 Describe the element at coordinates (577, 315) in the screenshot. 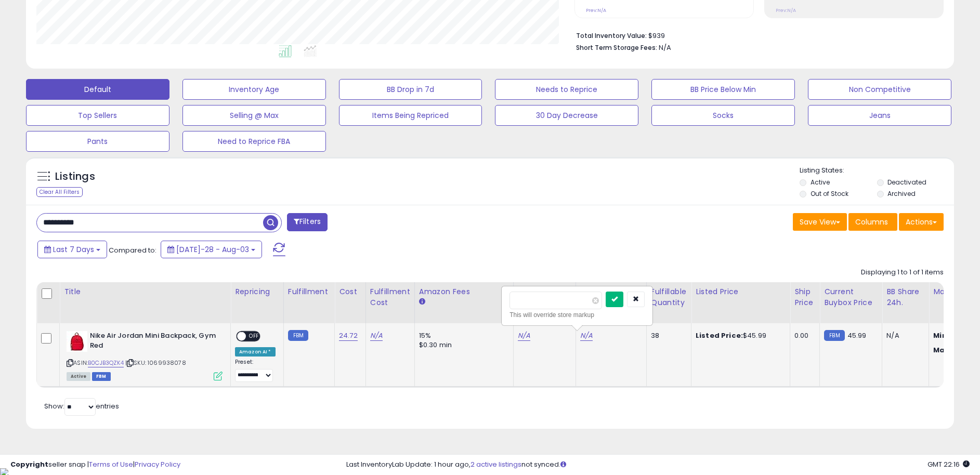

I see `div: This will override store markup` at that location.